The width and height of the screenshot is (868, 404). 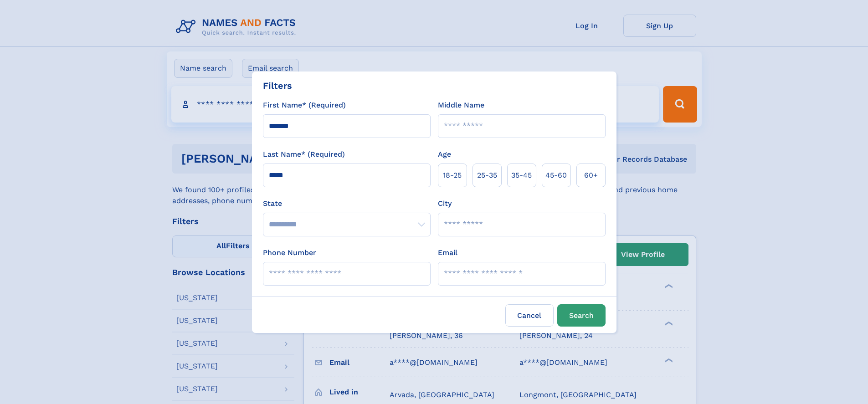 I want to click on span: 35‑45, so click(x=521, y=175).